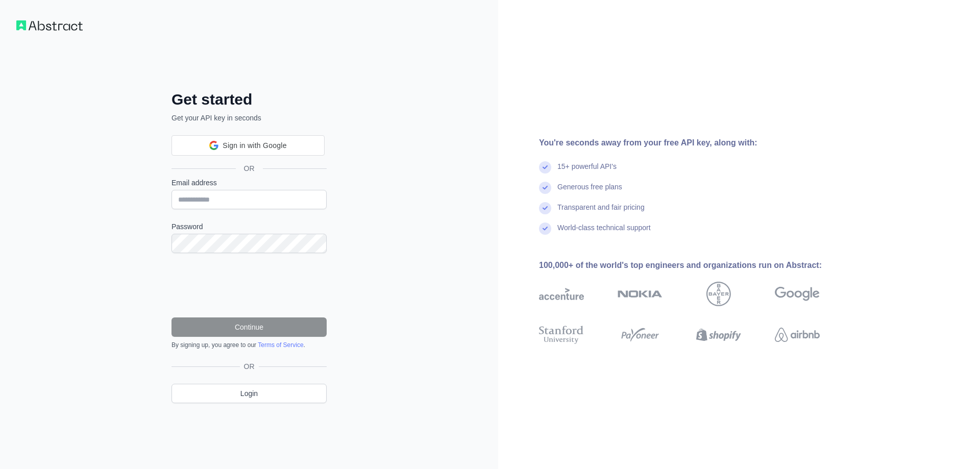 The image size is (980, 469). What do you see at coordinates (797, 335) in the screenshot?
I see `img: airbnb` at bounding box center [797, 335].